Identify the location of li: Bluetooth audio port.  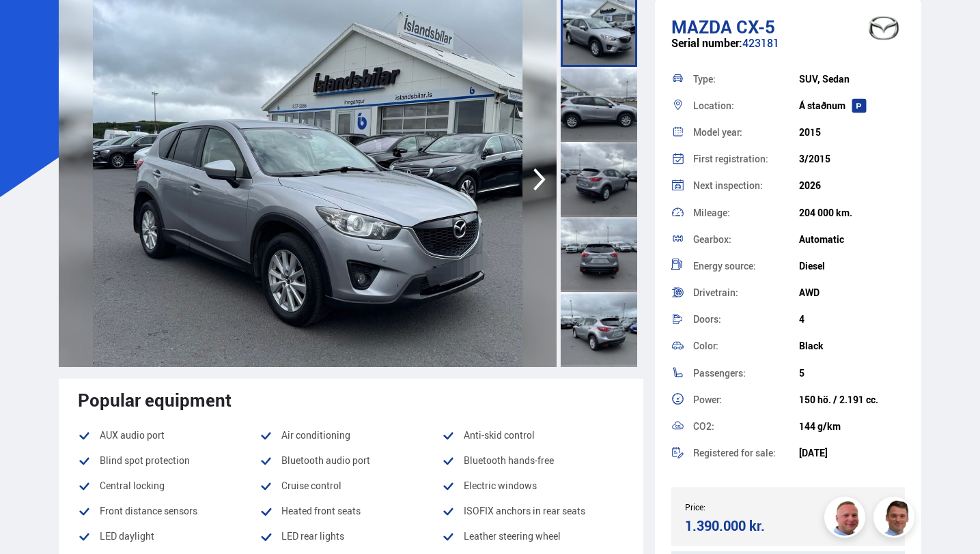
(351, 461).